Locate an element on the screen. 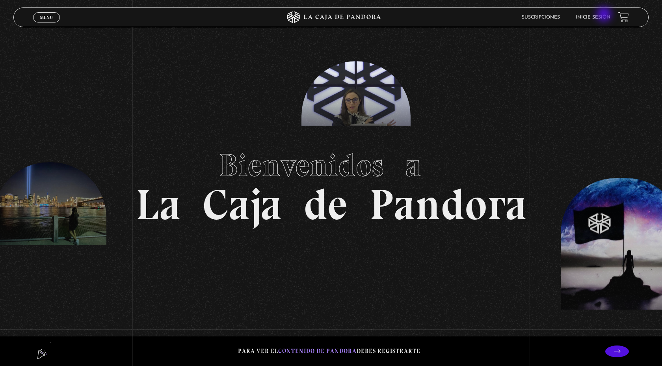 The height and width of the screenshot is (366, 662). a: Suscripciones is located at coordinates (541, 17).